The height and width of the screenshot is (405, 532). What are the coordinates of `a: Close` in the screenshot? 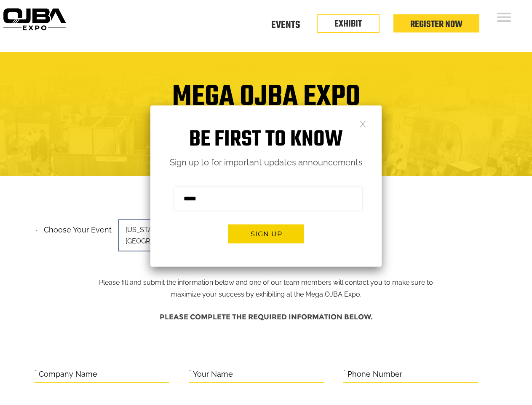 It's located at (363, 123).